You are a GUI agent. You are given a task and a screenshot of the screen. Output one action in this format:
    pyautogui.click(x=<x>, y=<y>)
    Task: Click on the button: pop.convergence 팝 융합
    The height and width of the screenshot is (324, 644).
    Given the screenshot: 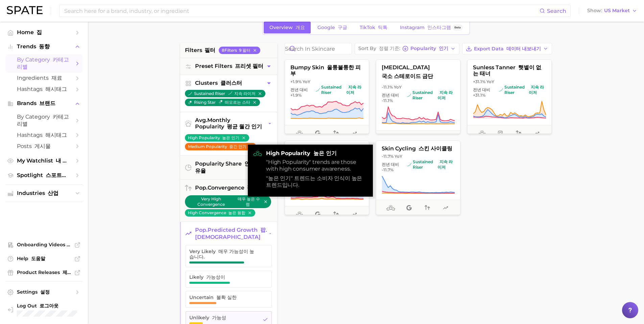 What is the action you would take?
    pyautogui.click(x=229, y=188)
    